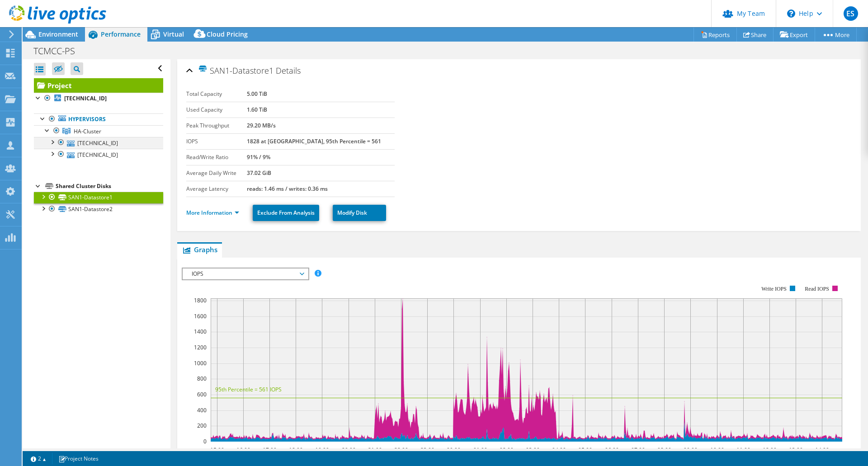  Describe the element at coordinates (212, 212) in the screenshot. I see `a: More Information` at that location.